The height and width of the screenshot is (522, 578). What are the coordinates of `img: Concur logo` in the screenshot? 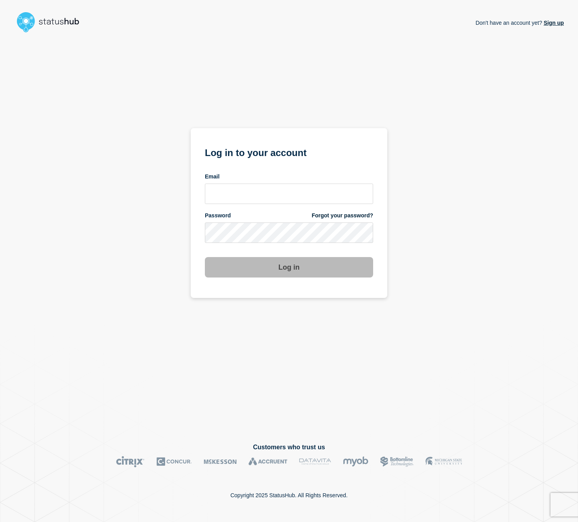 It's located at (174, 462).